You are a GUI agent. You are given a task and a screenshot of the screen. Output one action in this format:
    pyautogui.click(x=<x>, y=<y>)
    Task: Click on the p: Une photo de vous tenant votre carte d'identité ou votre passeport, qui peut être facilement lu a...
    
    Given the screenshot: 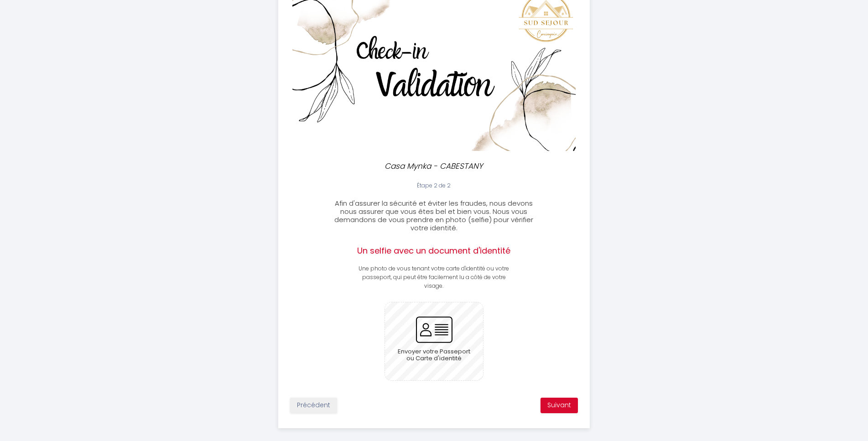 What is the action you would take?
    pyautogui.click(x=434, y=277)
    